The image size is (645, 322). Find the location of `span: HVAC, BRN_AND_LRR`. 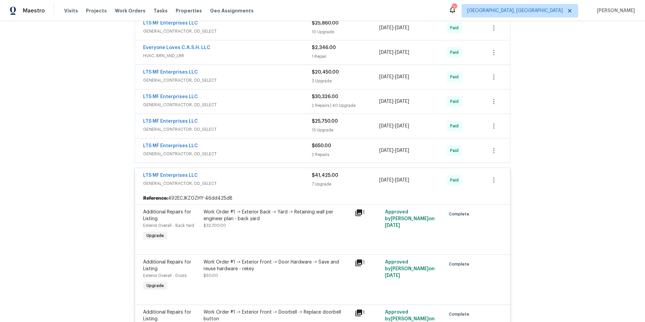

span: HVAC, BRN_AND_LRR is located at coordinates (227, 56).